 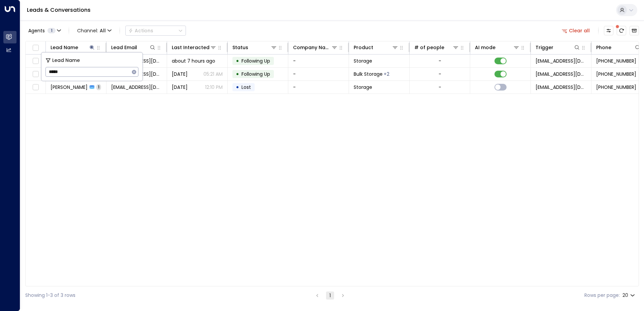 I want to click on button: Clear all, so click(x=576, y=31).